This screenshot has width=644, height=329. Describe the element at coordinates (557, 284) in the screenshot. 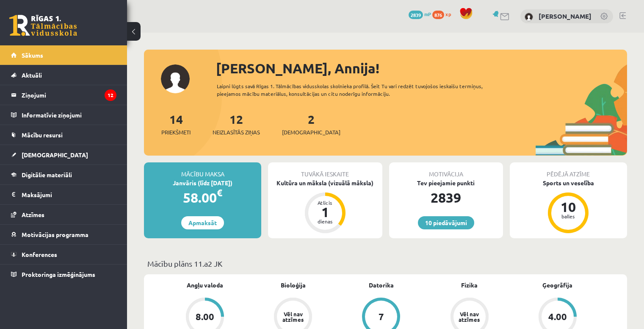

I see `a: Ģeogrāfija` at that location.